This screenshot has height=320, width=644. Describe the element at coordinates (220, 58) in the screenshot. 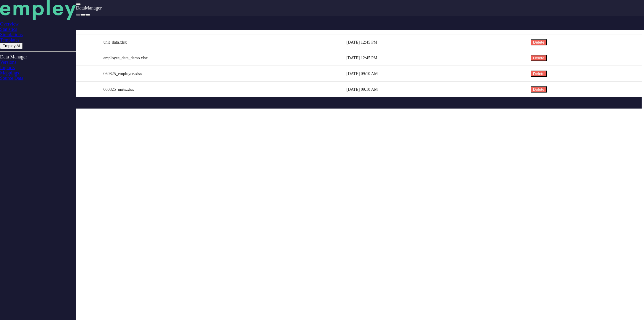

I see `td: employee_data_demo.xlsx` at that location.